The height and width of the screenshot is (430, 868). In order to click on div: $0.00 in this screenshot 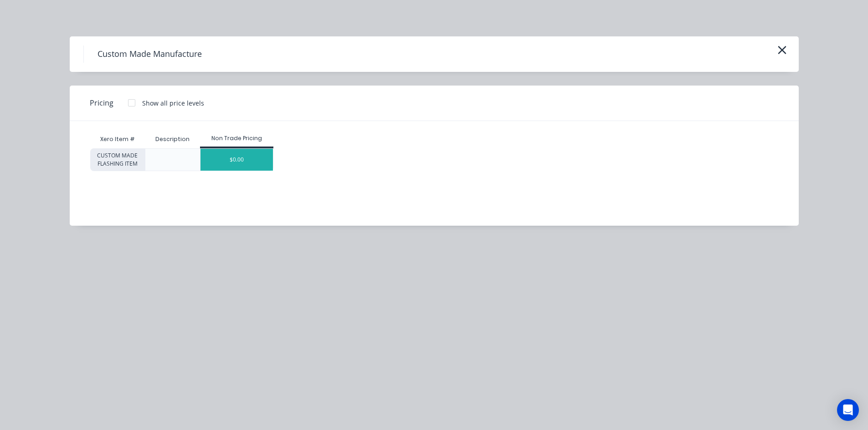, I will do `click(237, 159)`.